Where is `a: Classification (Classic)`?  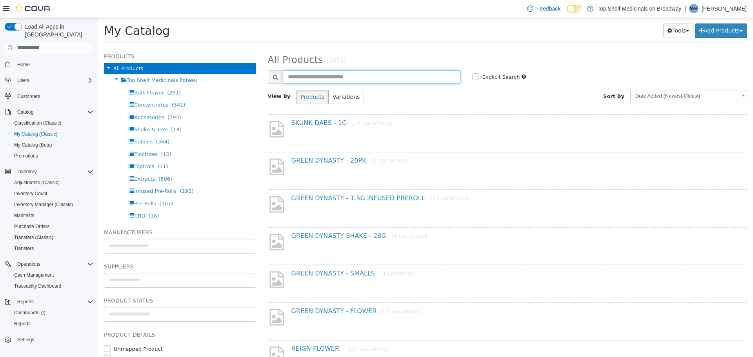
a: Classification (Classic) is located at coordinates (38, 123).